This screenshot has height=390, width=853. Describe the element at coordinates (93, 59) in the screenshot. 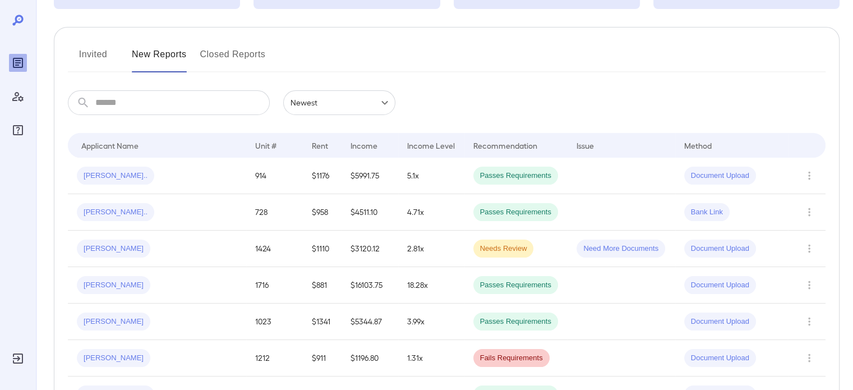

I see `button: Invited` at that location.